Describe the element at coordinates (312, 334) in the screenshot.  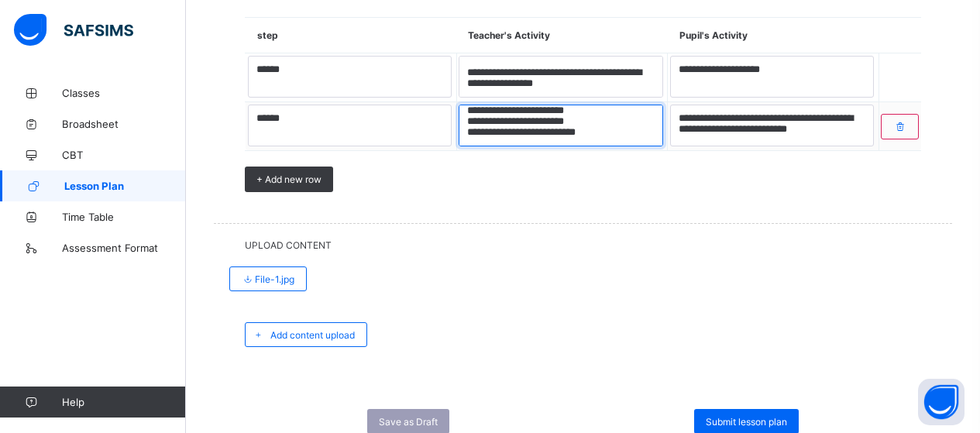
I see `span: Add content upload` at that location.